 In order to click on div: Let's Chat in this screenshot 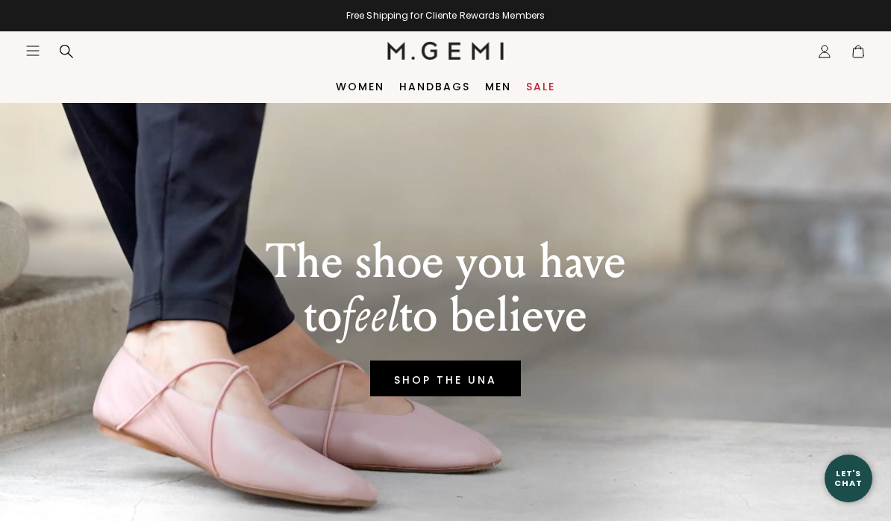, I will do `click(849, 478)`.